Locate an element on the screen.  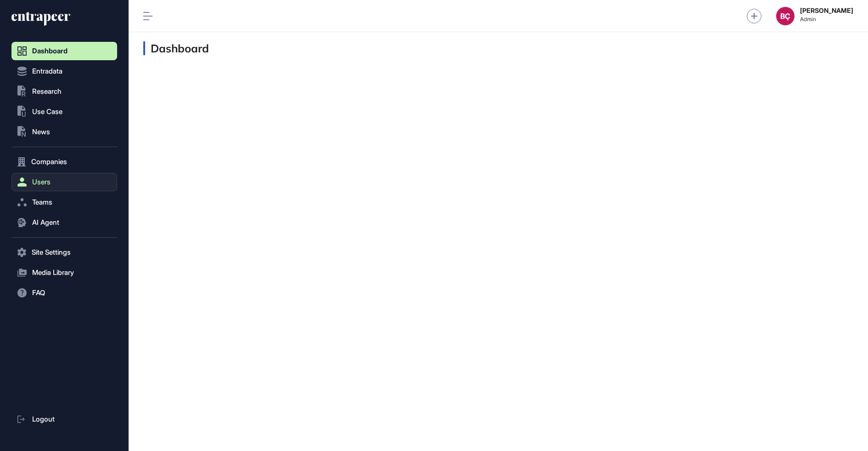
span: Entradata is located at coordinates (47, 71).